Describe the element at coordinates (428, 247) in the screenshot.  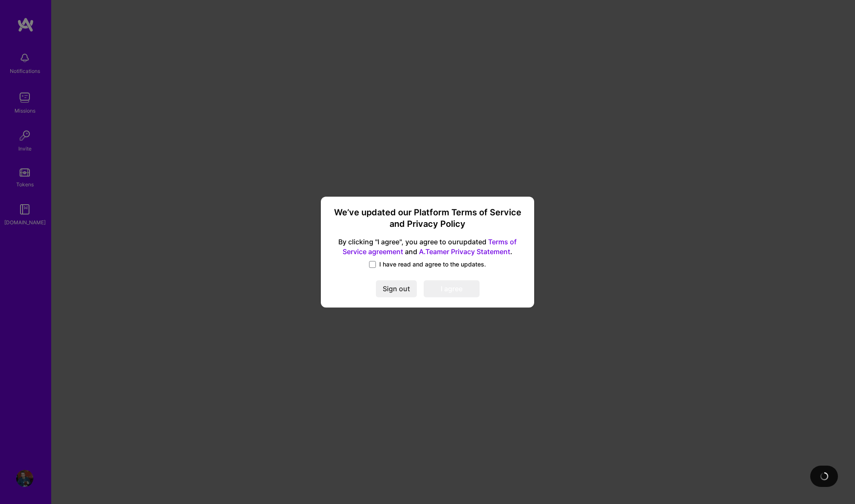
I see `span: By clicking "I agree", you agree to our updated and .` at that location.